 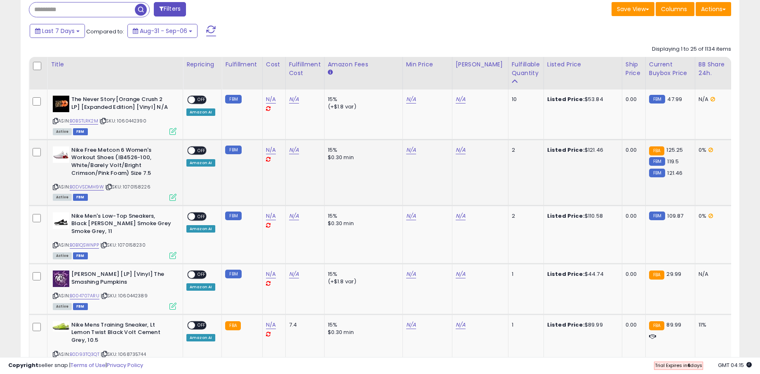 I want to click on img: 31eM6z0T3CL._SL40_.jpg, so click(x=61, y=221).